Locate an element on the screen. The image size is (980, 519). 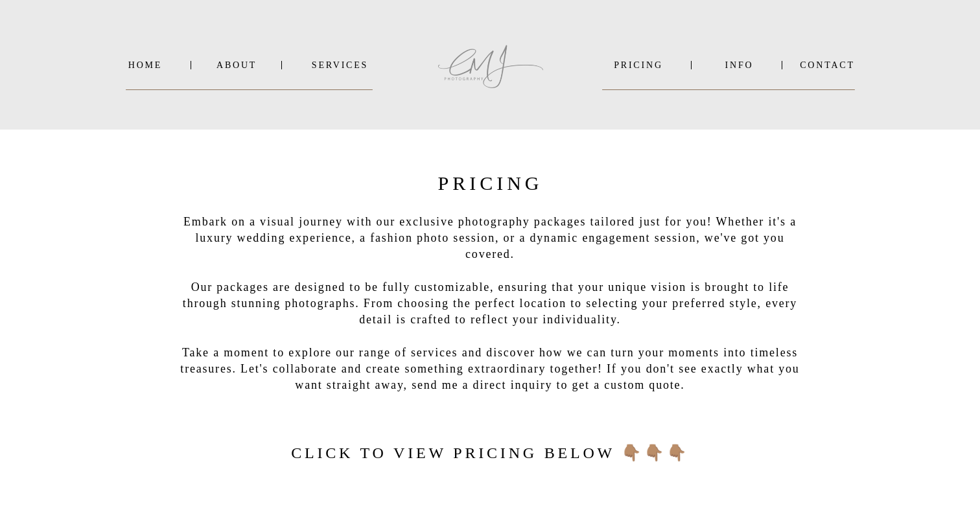
nav: INFO is located at coordinates (739, 65).